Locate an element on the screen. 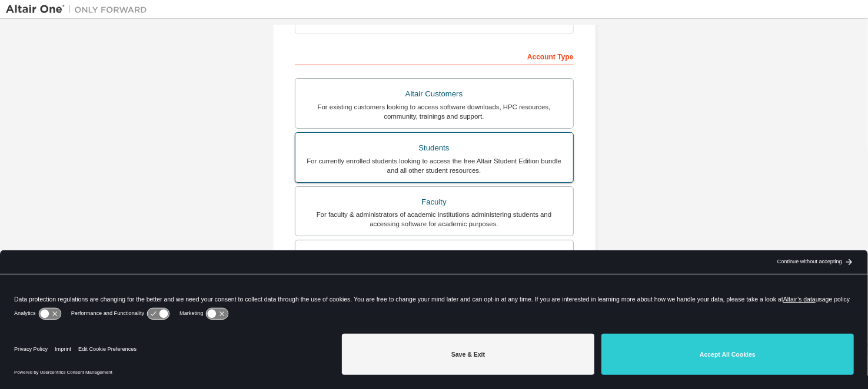 The height and width of the screenshot is (389, 868). div: Everyone else is located at coordinates (434, 256).